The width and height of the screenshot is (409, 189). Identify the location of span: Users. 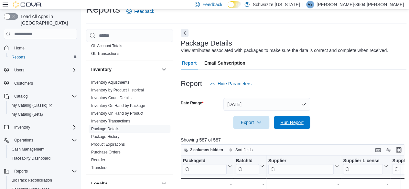
(44, 70).